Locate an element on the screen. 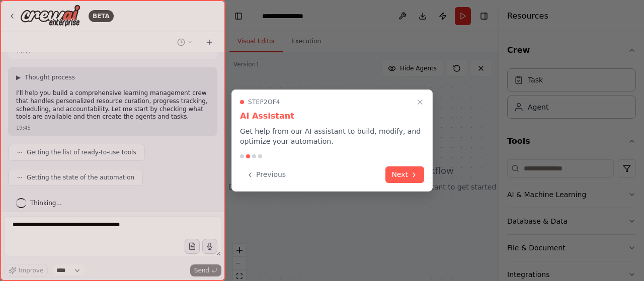 Image resolution: width=644 pixels, height=281 pixels. p: Get help from our AI assistant to build, modify, and optimize your automation. is located at coordinates (332, 136).